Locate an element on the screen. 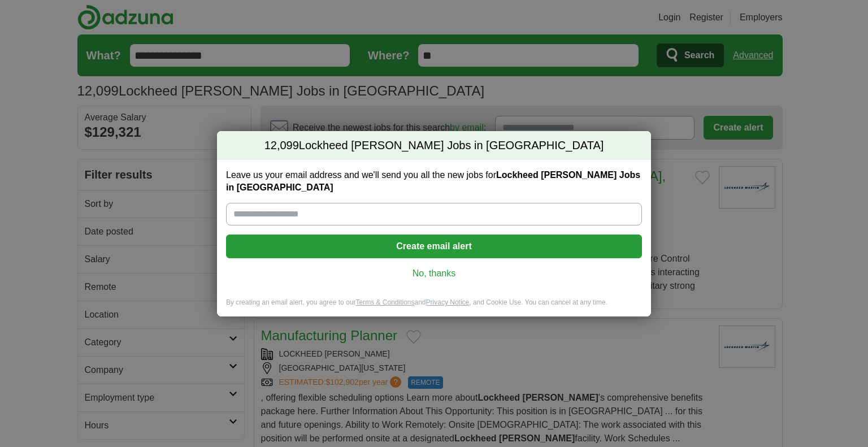  span: 12,099 is located at coordinates (281, 145).